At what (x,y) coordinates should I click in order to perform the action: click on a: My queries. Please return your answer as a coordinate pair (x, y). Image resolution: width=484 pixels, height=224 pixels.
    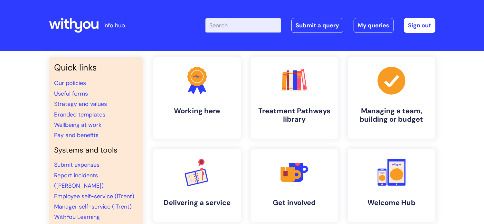
    Looking at the image, I should click on (374, 25).